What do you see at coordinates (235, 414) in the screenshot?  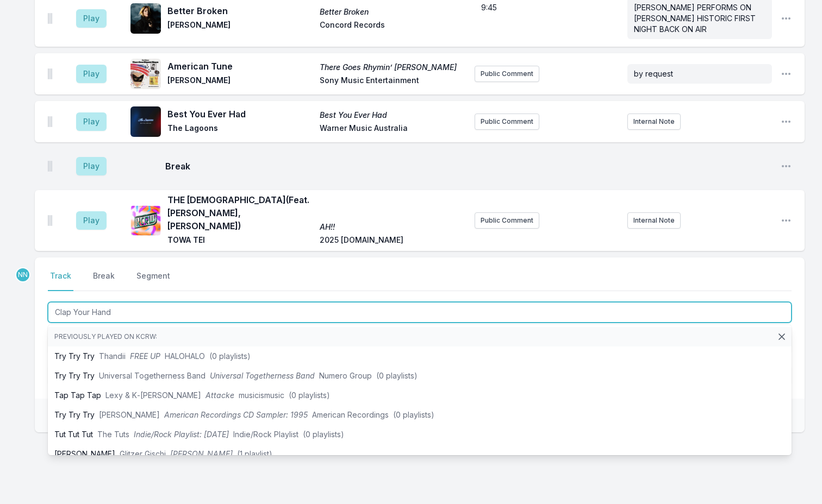 I see `span: American Recordings CD Sampler: 1995` at bounding box center [235, 414].